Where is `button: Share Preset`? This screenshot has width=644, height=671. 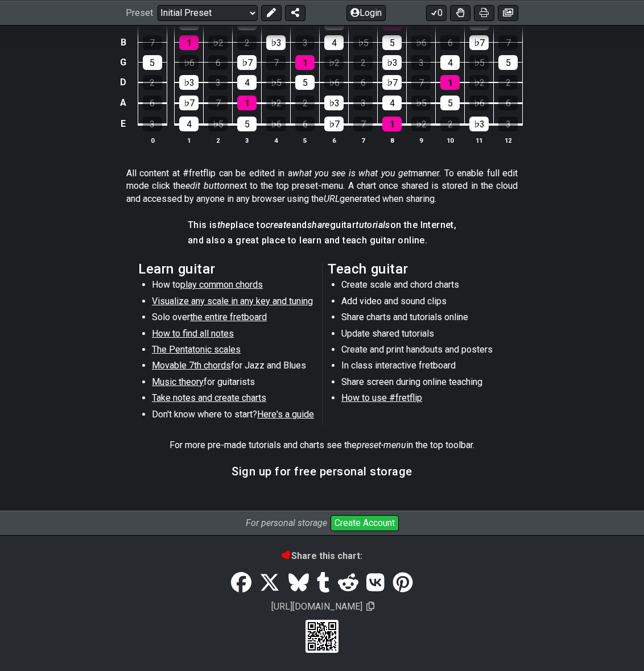 button: Share Preset is located at coordinates (295, 13).